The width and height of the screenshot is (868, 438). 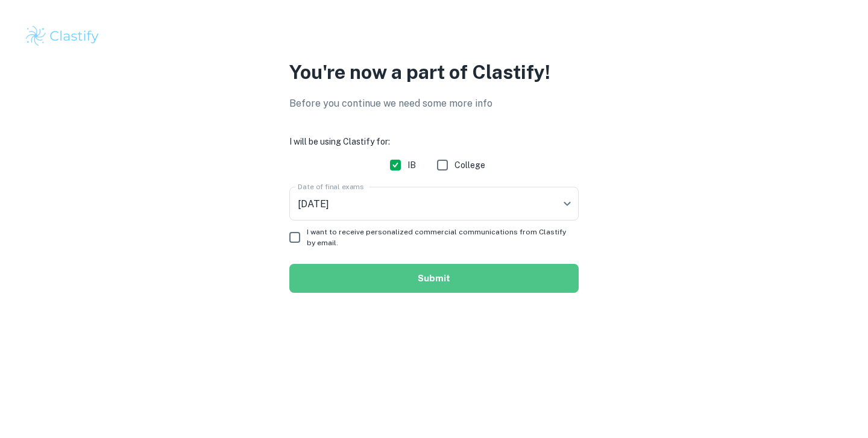 I want to click on span: I want to receive personalized commercial communications from Clastify by email., so click(x=438, y=237).